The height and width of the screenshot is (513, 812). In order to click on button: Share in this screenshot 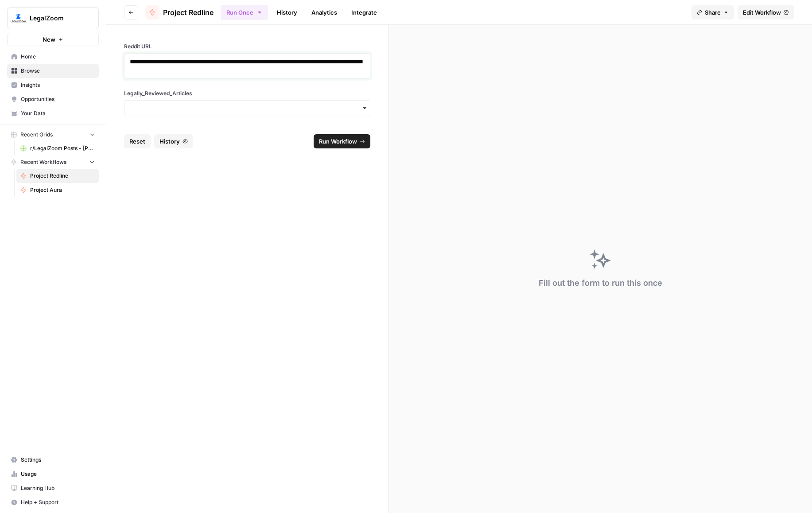, I will do `click(712, 12)`.